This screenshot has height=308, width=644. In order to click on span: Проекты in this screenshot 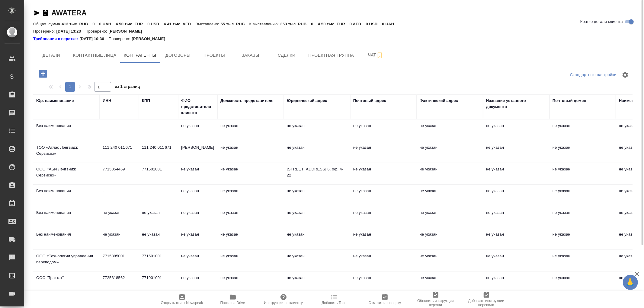, I will do `click(214, 55)`.